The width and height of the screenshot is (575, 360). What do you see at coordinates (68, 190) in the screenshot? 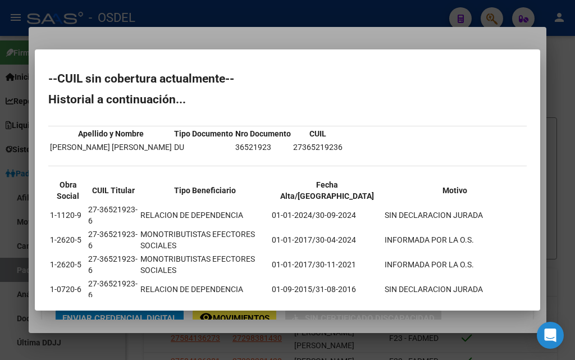
I see `th: Obra Social` at bounding box center [68, 190].